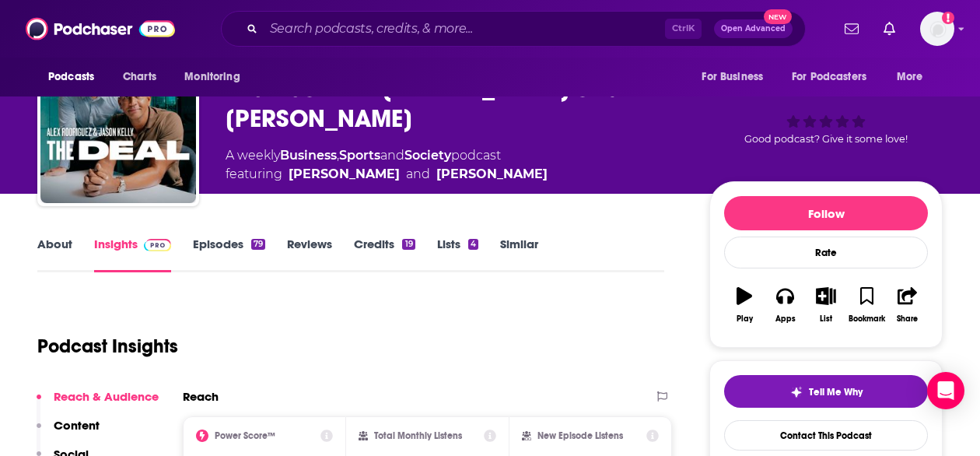 The height and width of the screenshot is (456, 980). Describe the element at coordinates (867, 305) in the screenshot. I see `button: Bookmark` at that location.